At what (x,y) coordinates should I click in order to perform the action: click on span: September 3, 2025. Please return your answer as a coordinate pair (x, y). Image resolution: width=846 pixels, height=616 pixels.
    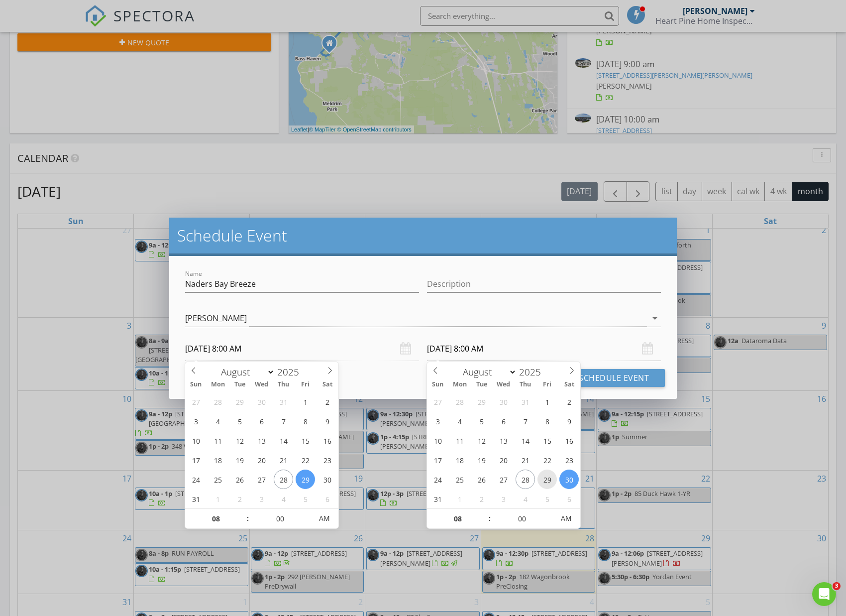
    Looking at the image, I should click on (261, 498).